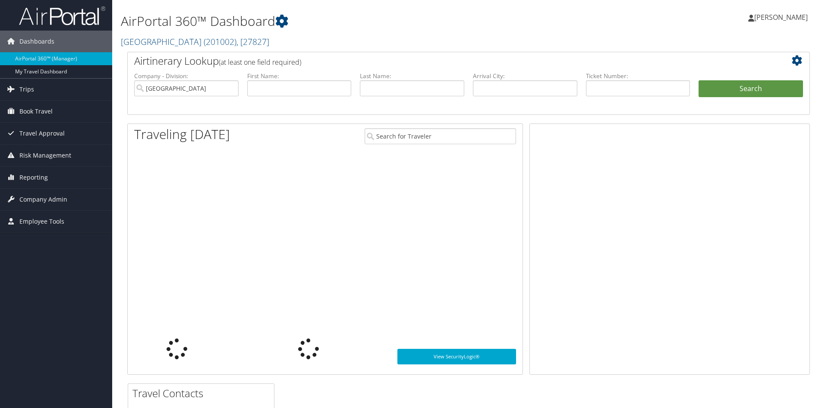 The height and width of the screenshot is (408, 825). I want to click on span: ( 201002 ), so click(220, 41).